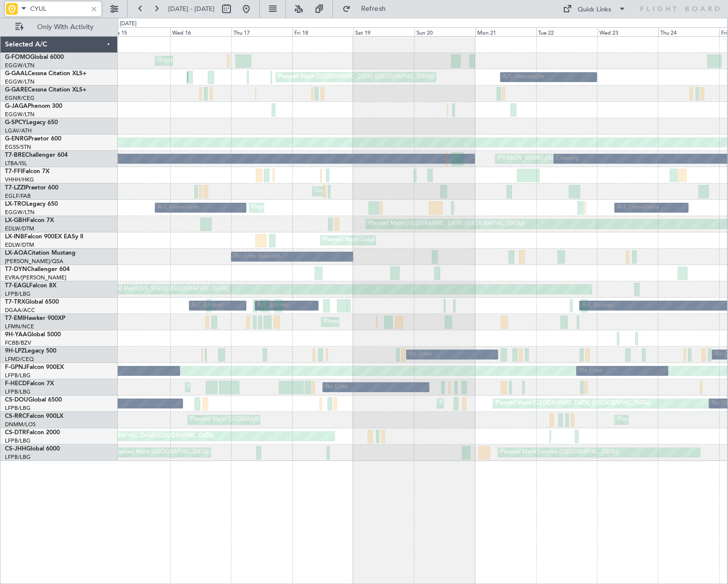 Image resolution: width=728 pixels, height=584 pixels. What do you see at coordinates (566, 32) in the screenshot?
I see `div: Tue 22` at bounding box center [566, 32].